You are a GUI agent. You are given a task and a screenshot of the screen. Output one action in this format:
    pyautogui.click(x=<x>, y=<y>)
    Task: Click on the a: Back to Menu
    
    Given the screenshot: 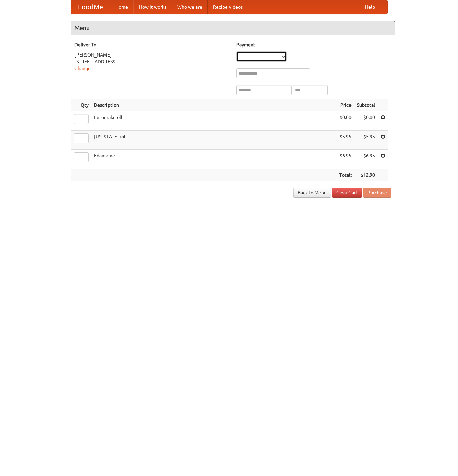 What is the action you would take?
    pyautogui.click(x=312, y=193)
    